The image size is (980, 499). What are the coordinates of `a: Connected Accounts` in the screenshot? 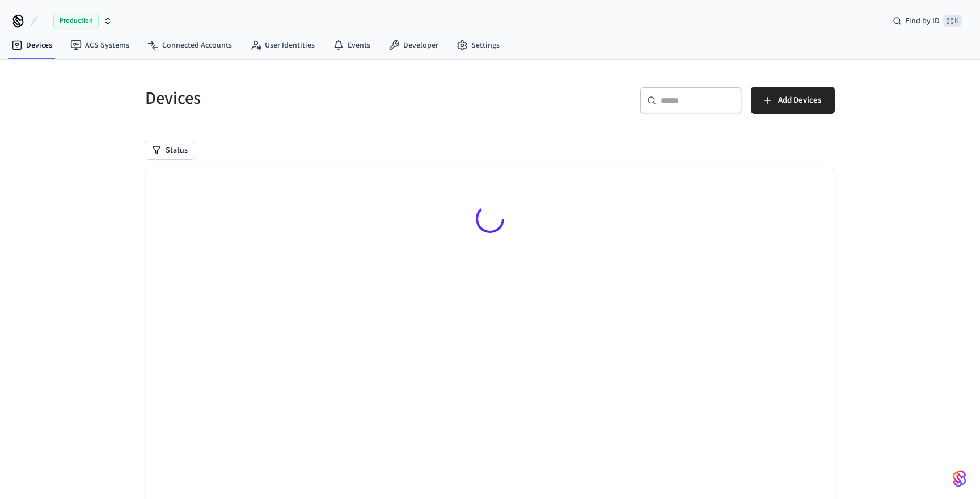 It's located at (190, 46).